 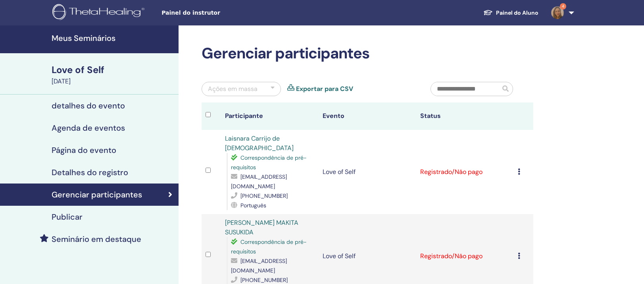 What do you see at coordinates (97, 195) in the screenshot?
I see `h4: Gerenciar participantes` at bounding box center [97, 195].